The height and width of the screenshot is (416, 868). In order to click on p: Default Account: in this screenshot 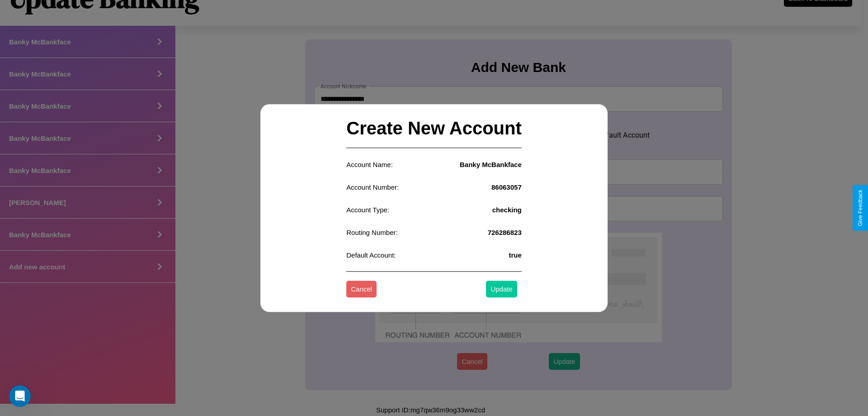, I will do `click(370, 255)`.